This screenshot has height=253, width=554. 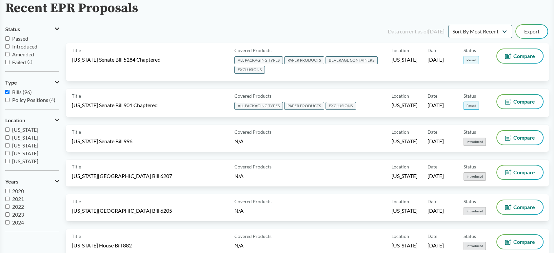 I want to click on span: BEVERAGE CONTAINERS, so click(x=352, y=60).